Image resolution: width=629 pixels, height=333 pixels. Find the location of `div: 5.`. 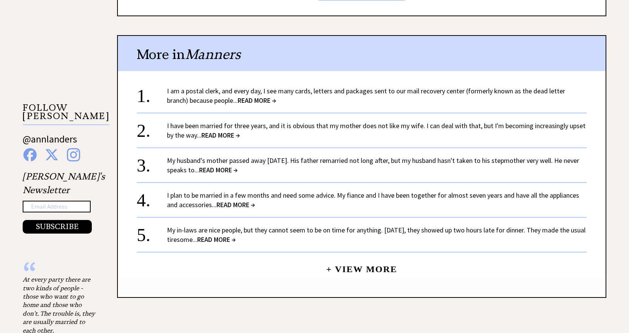

div: 5. is located at coordinates (152, 232).